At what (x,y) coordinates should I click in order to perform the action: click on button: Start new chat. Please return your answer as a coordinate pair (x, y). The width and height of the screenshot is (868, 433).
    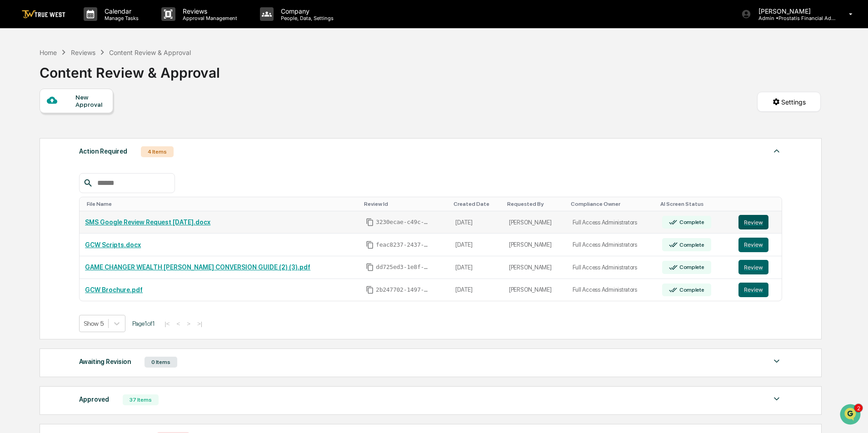
    Looking at the image, I should click on (160, 77).